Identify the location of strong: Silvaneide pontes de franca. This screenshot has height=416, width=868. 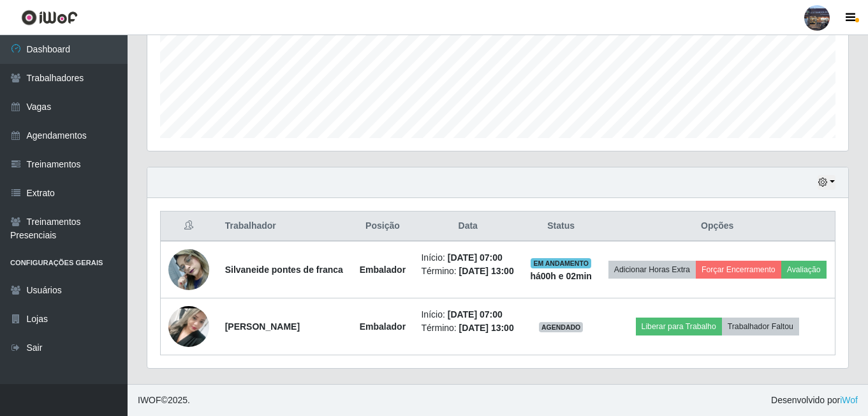
(284, 269).